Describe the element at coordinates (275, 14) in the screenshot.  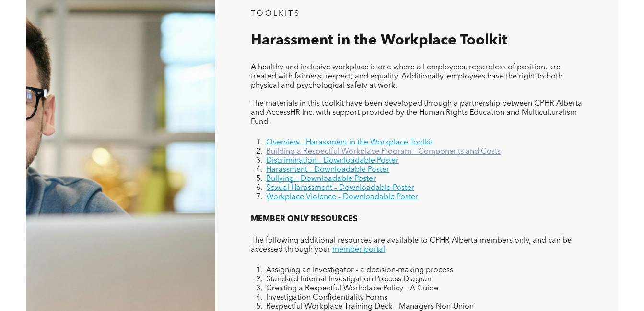
I see `span: TOOLKITS` at that location.